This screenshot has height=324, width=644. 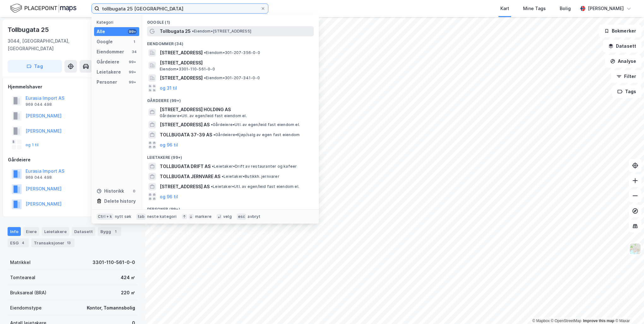 What do you see at coordinates (504, 8) in the screenshot?
I see `div: Kart` at bounding box center [504, 8].